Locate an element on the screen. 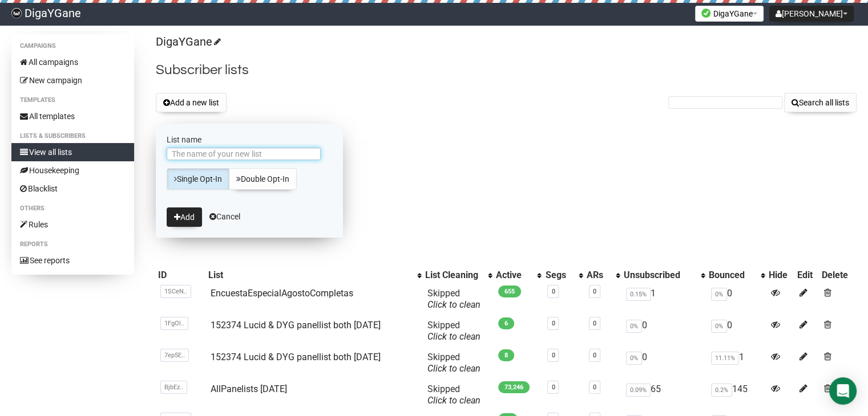 The height and width of the screenshot is (416, 868). a: See reports is located at coordinates (73, 260).